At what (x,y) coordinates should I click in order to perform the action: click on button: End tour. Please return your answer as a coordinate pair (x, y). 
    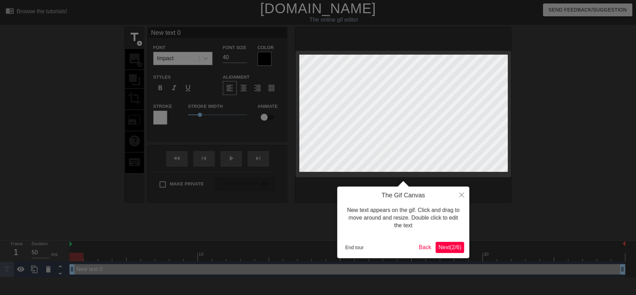
    Looking at the image, I should click on (354, 247).